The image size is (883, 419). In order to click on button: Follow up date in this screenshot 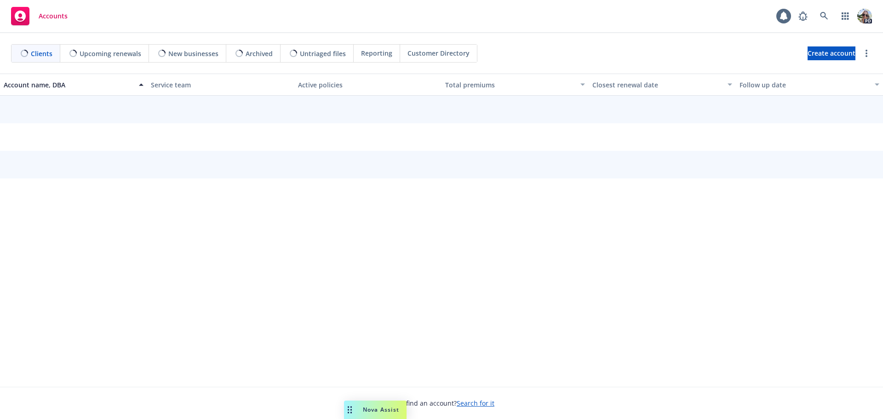, I will do `click(809, 85)`.